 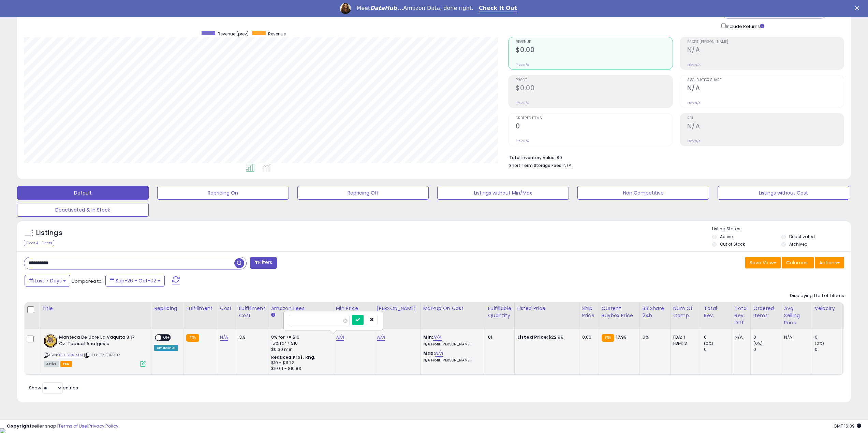 I want to click on div: Close, so click(x=858, y=8).